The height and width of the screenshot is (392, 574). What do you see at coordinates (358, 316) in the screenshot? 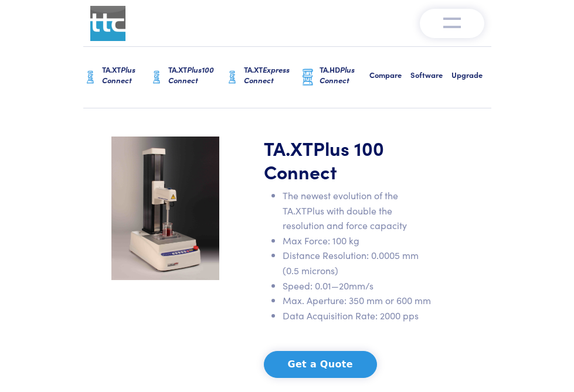
I see `li: Data Acquisition Rate: 2000 pps` at bounding box center [358, 316].